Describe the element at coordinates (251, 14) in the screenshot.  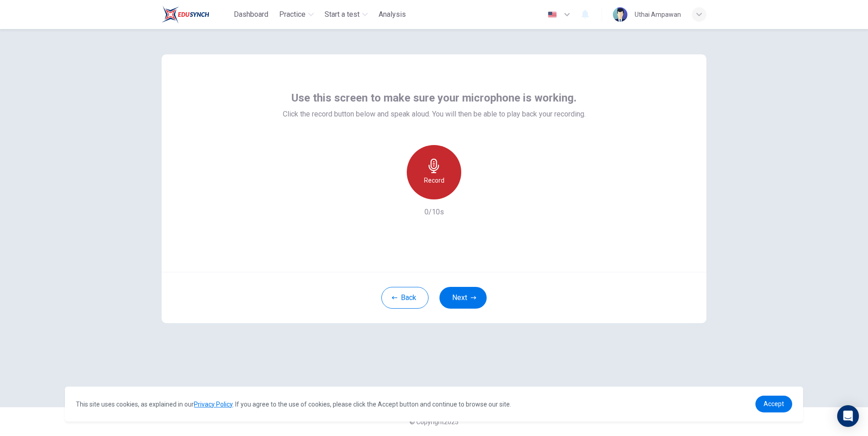
I see `button: Dashboard` at that location.